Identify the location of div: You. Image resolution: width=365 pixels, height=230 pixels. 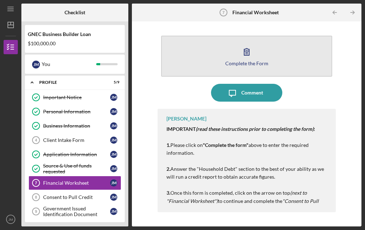
(69, 64).